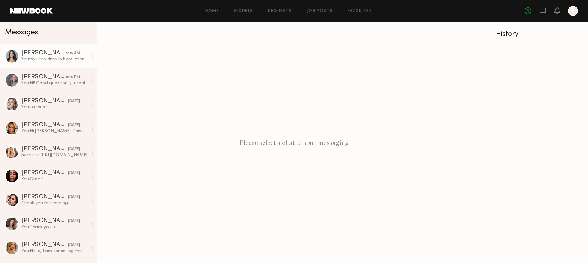 The height and width of the screenshot is (263, 588). I want to click on a: Models, so click(243, 11).